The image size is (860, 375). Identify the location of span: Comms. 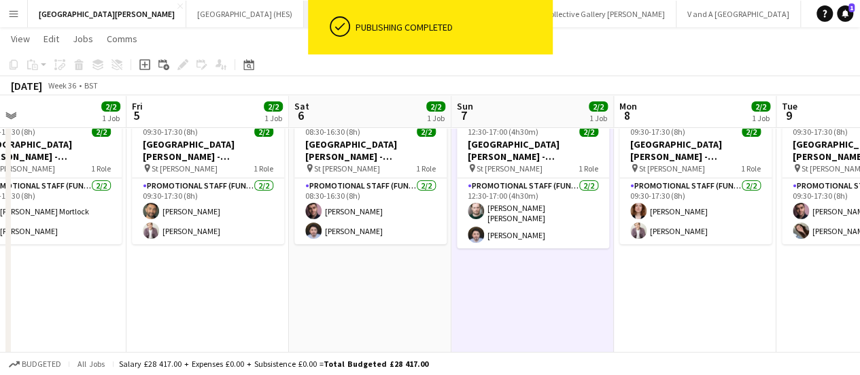
(122, 39).